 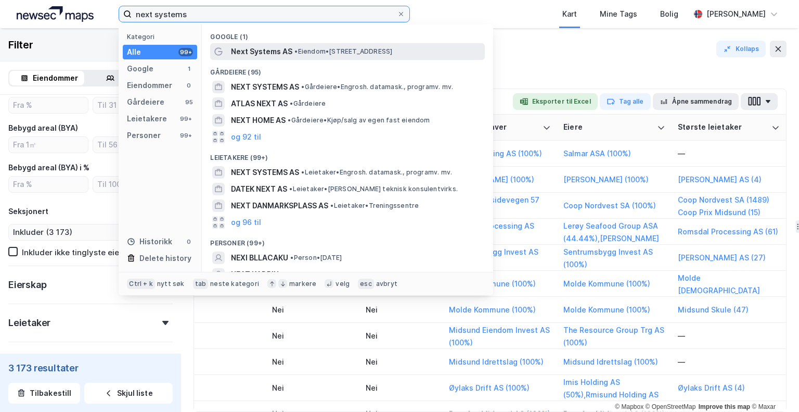 I want to click on a: OpenStreetMap, so click(x=671, y=406).